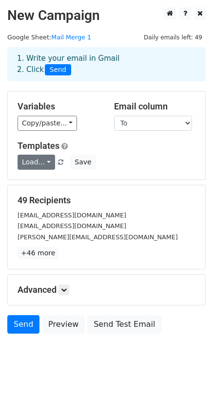 The height and width of the screenshot is (409, 213). I want to click on button: Save, so click(83, 162).